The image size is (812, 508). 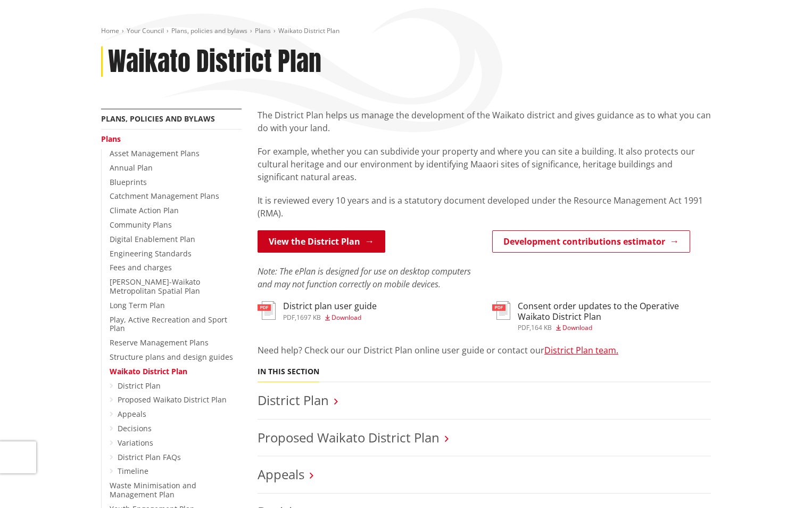 I want to click on a: Consent order updates to the Operative Waikato District Plan pdf,164 KB Download, so click(x=602, y=316).